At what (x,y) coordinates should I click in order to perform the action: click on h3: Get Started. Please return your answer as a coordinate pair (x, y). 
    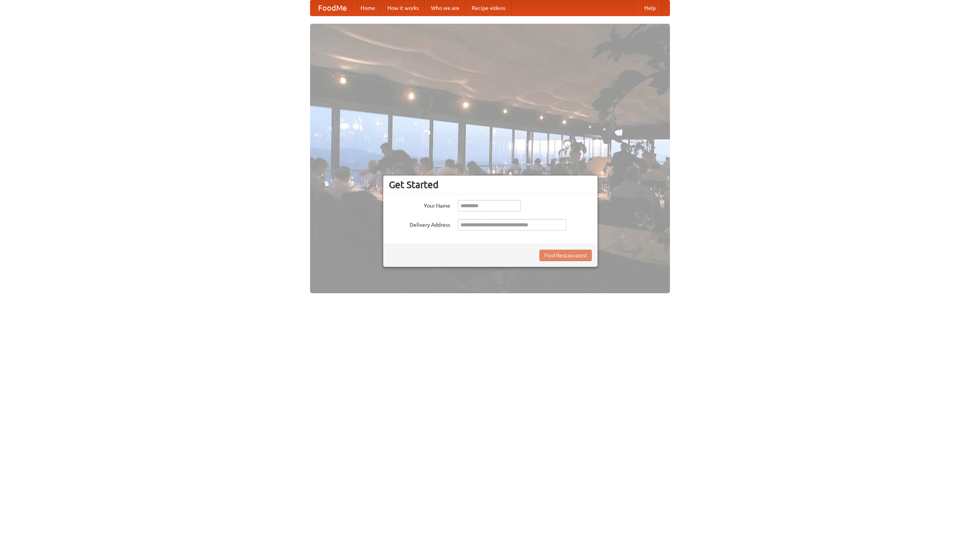
    Looking at the image, I should click on (490, 184).